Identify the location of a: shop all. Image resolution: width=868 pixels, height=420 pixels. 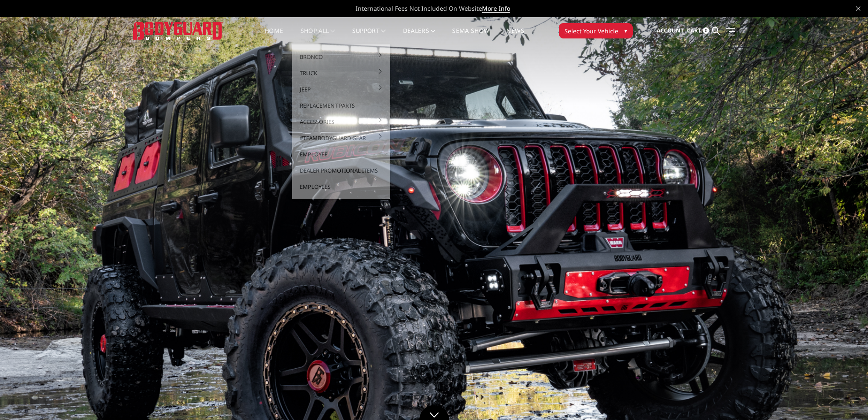
(317, 36).